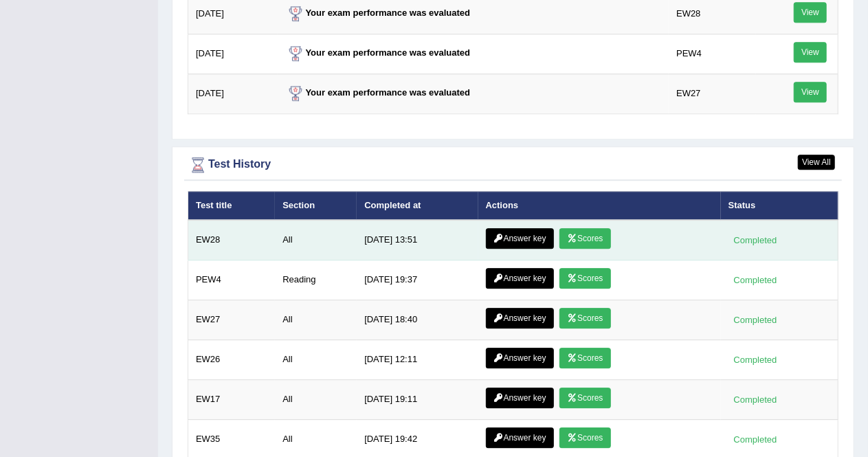  Describe the element at coordinates (232, 239) in the screenshot. I see `td: EW28` at that location.